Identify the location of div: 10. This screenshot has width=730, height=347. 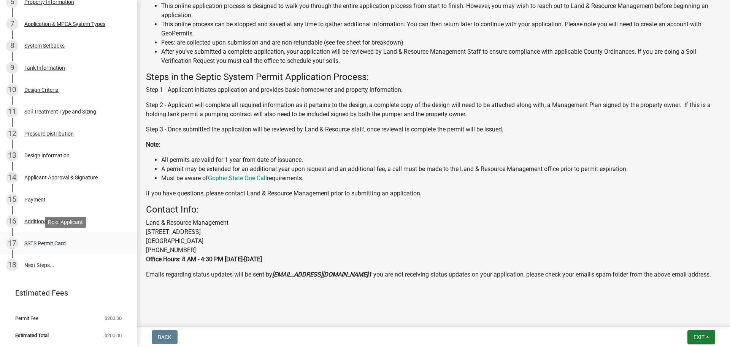
(12, 90).